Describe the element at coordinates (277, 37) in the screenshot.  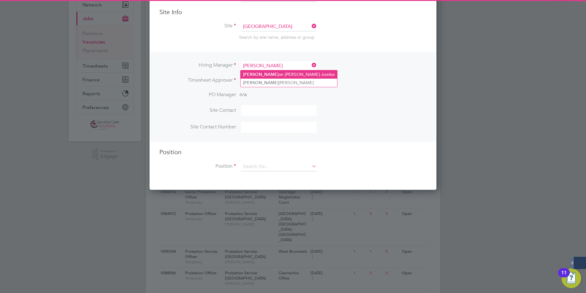
I see `span: Search by site name, address or group` at that location.